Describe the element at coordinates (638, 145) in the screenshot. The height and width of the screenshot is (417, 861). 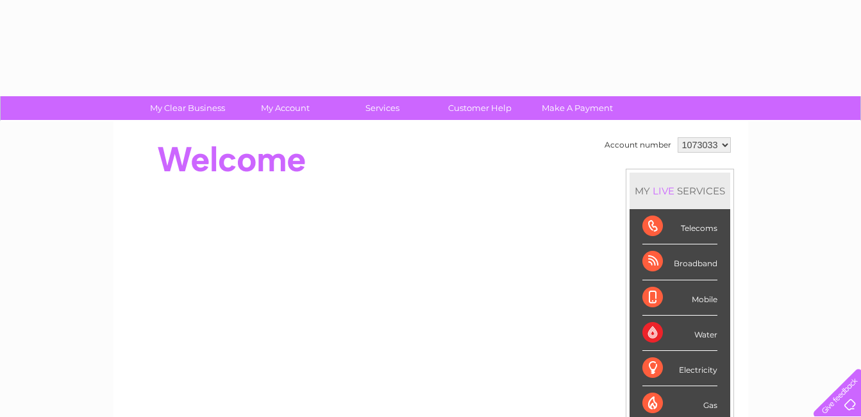
I see `td: Account number` at that location.